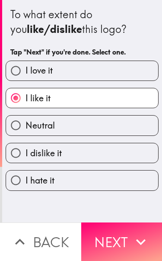 The height and width of the screenshot is (261, 162). What do you see at coordinates (82, 70) in the screenshot?
I see `button: I love it` at bounding box center [82, 70].